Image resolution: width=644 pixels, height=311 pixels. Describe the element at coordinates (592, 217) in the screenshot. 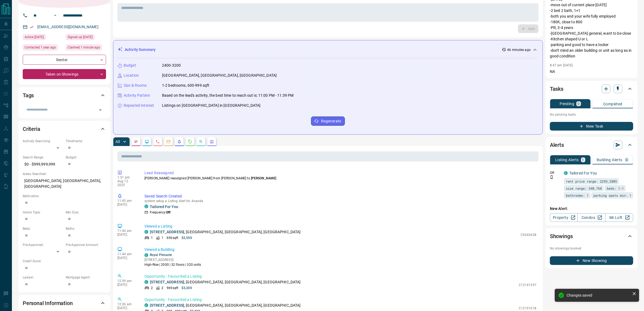

I see `a: Condos` at that location.